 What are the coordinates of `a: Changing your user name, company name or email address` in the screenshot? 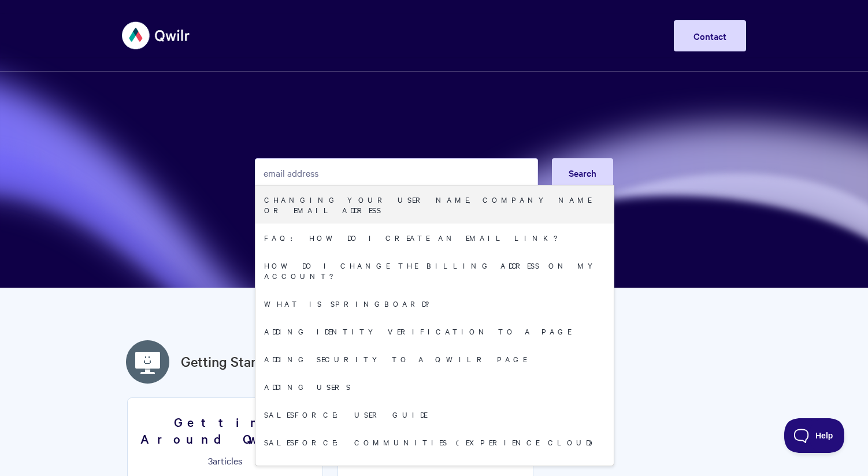 It's located at (435, 205).